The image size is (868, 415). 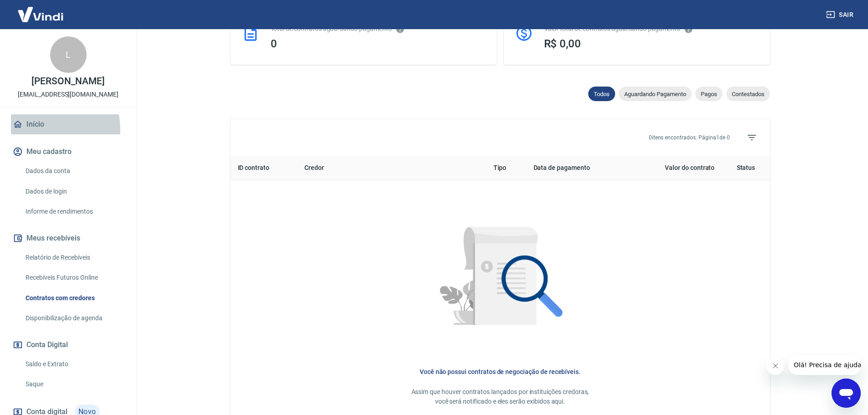 I want to click on th: Tipo, so click(x=506, y=168).